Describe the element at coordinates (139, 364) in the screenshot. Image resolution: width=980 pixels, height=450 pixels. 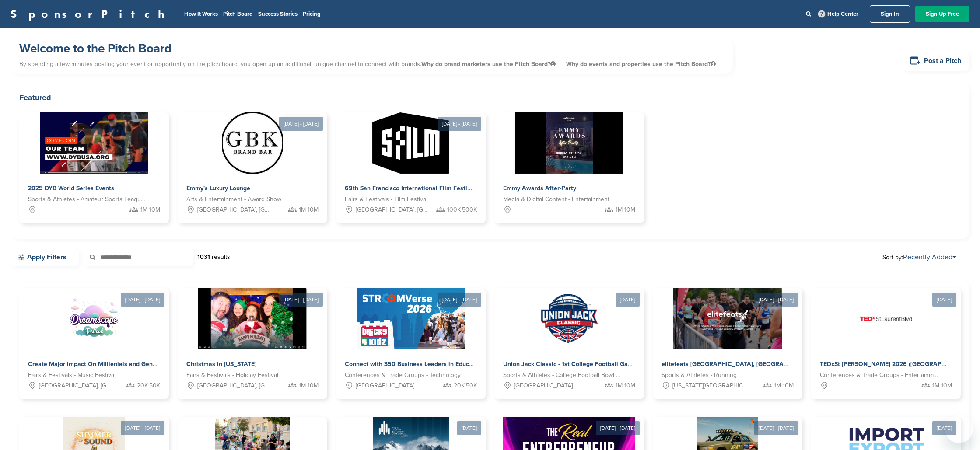
I see `span: Create Major Impact On Millienials and Genz With Dreamscape Music Festival` at that location.